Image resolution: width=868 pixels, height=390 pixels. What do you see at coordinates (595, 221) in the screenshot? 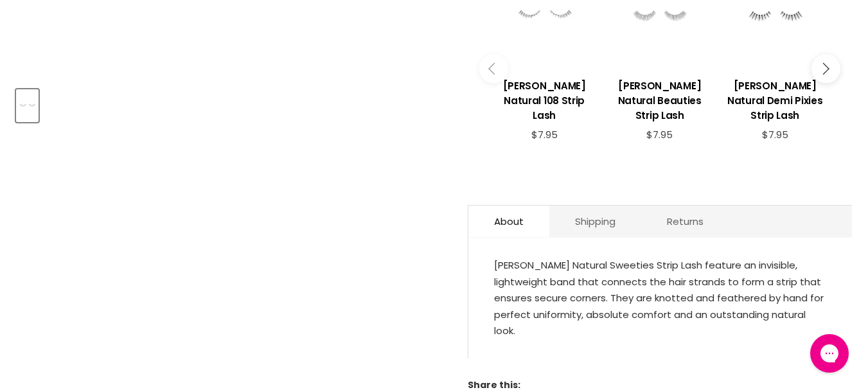
I see `a: Shipping` at bounding box center [595, 221].